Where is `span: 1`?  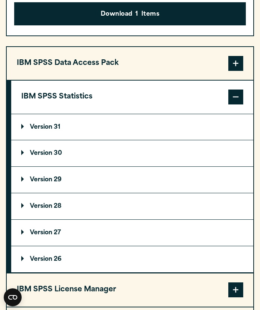
span: 1 is located at coordinates (137, 15).